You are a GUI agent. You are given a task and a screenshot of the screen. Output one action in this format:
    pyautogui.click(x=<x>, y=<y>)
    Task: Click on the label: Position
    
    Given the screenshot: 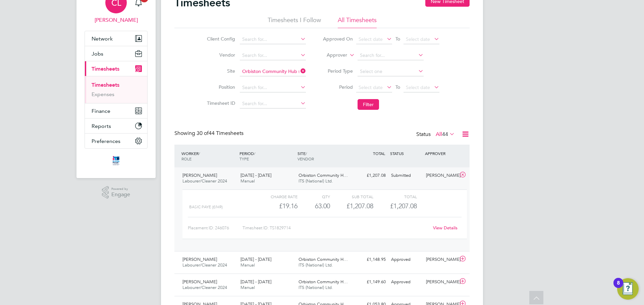 What is the action you would take?
    pyautogui.click(x=220, y=87)
    